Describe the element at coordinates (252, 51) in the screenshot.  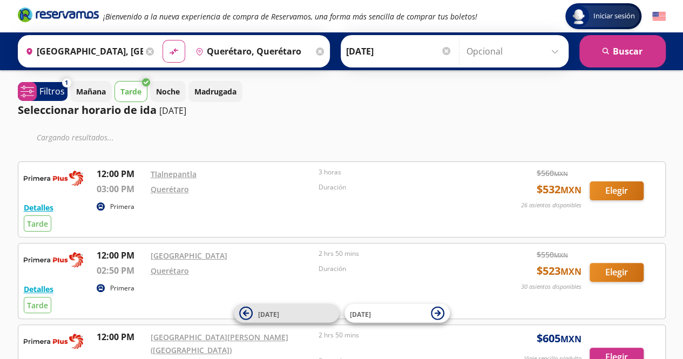
I see `input: Buscar Destino` at that location.